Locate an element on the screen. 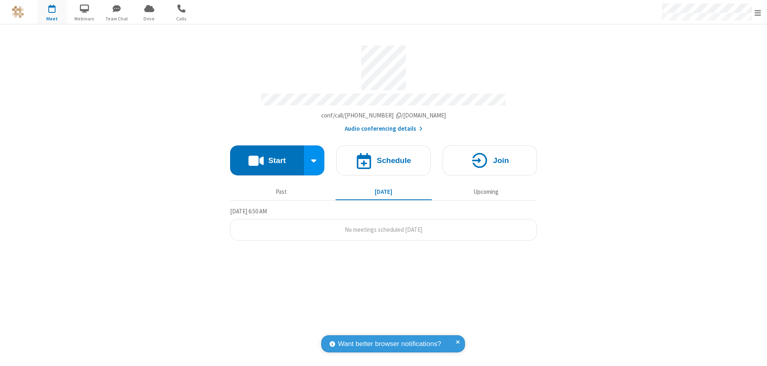  span: Meet is located at coordinates (52, 19).